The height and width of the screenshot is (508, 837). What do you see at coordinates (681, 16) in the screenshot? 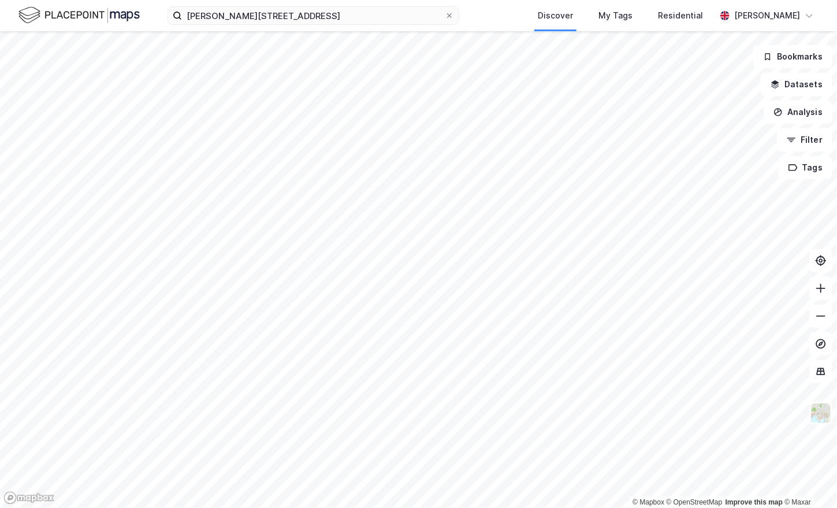
I see `div: Residential` at bounding box center [681, 16].